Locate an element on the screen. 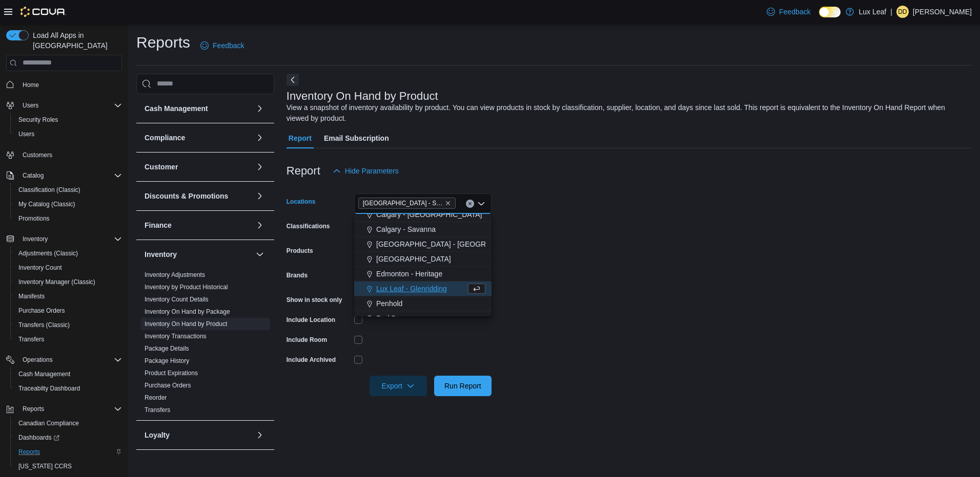 The width and height of the screenshot is (980, 477). a: Canadian Compliance is located at coordinates (49, 423).